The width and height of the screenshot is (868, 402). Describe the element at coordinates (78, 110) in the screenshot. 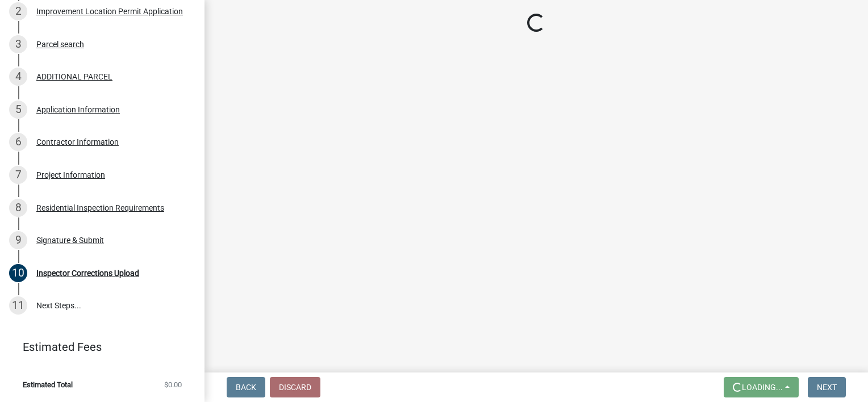

I see `div: Application Information` at that location.